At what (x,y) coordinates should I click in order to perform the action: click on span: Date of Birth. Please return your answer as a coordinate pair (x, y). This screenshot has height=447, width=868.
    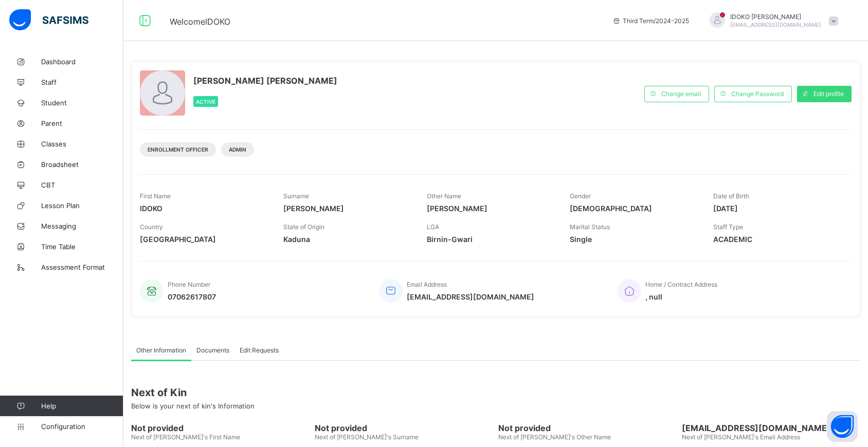
    Looking at the image, I should click on (731, 196).